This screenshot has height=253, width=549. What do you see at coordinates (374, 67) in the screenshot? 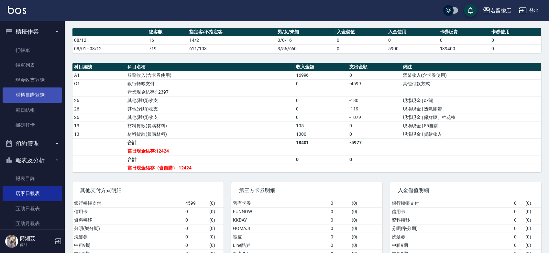
I see `th: 支出金額` at bounding box center [374, 67].